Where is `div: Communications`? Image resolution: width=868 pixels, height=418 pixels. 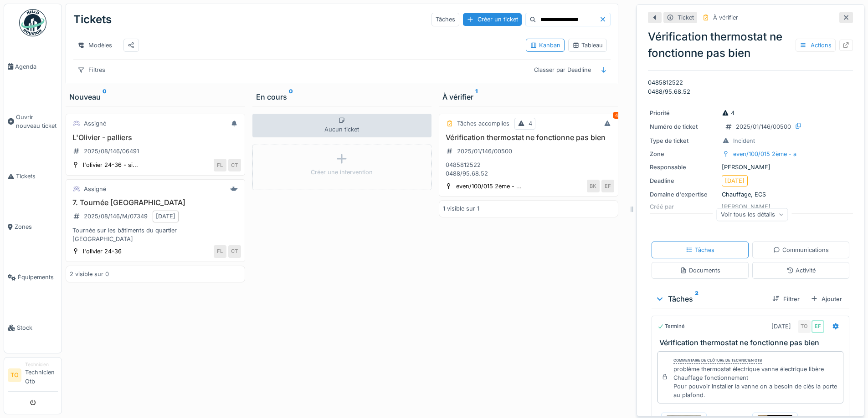
div: Communications is located at coordinates (801, 250).